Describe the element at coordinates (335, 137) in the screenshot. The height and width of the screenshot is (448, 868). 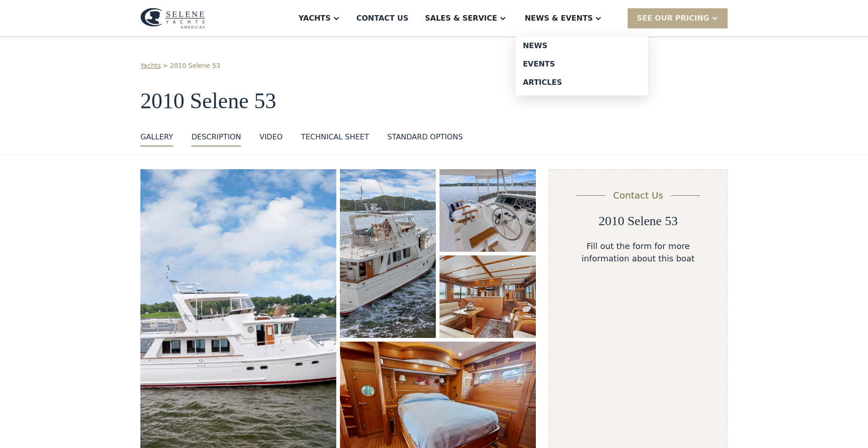
I see `div: TECHNICAL SHEET` at that location.